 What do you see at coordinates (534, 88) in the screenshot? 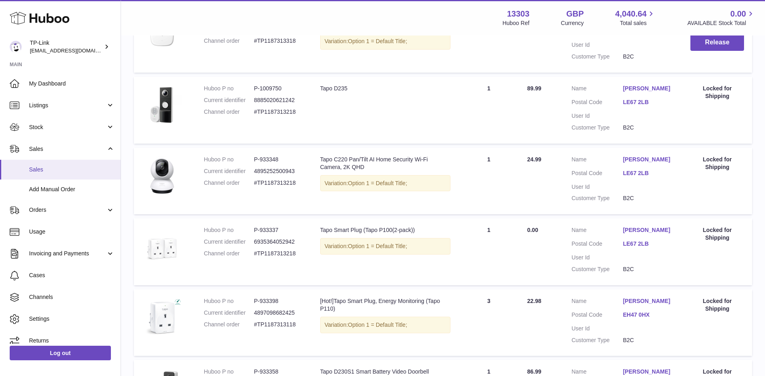
I see `span: 89.99` at bounding box center [534, 88].